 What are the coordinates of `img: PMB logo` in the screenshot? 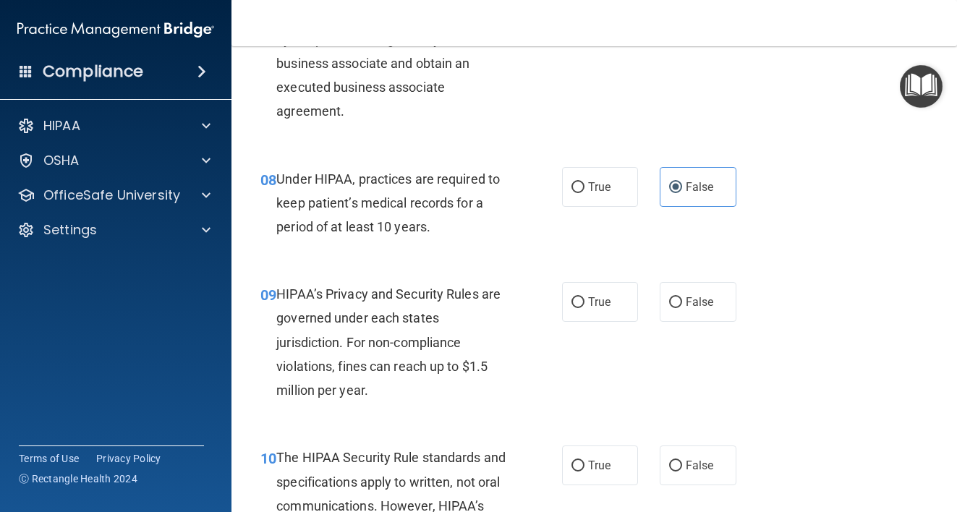 It's located at (116, 30).